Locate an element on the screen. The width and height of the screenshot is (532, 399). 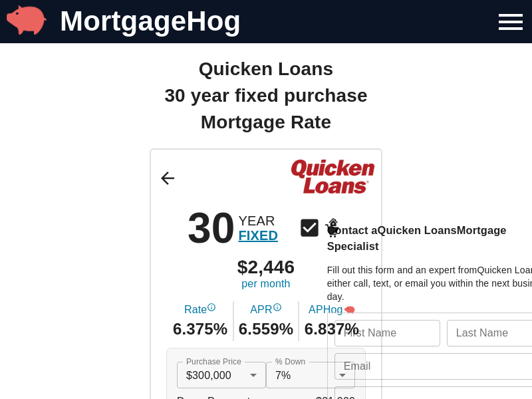
svg: Interest Rate "rate", reflects the cost of borrowing. If the interest rate is 3% and your loan is... is located at coordinates (212, 307).